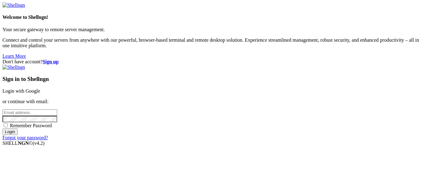  What do you see at coordinates (39, 143) in the screenshot?
I see `span: 4.2.0` at bounding box center [39, 143].